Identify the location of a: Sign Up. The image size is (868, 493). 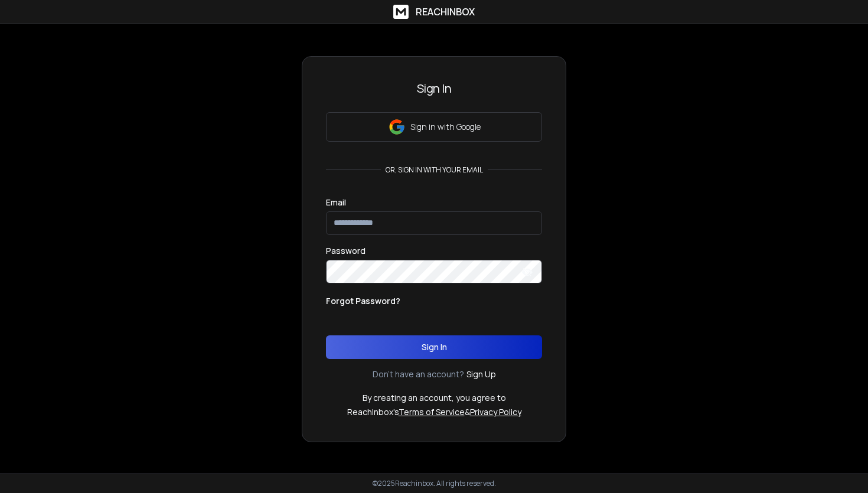
(481, 374).